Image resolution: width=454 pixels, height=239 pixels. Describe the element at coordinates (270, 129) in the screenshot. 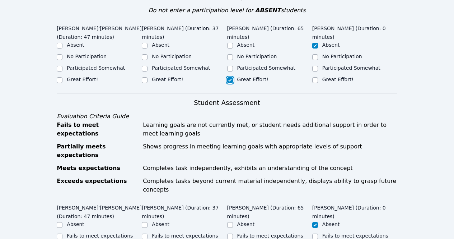

I see `div: Learning goals are not currently met, or student needs additional support in order to meet learni...` at that location.